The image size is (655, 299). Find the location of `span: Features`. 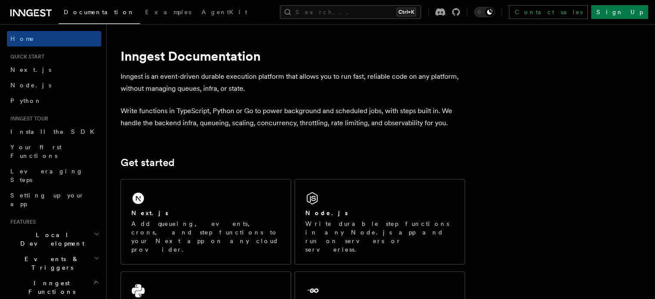

span: Features is located at coordinates (21, 222).